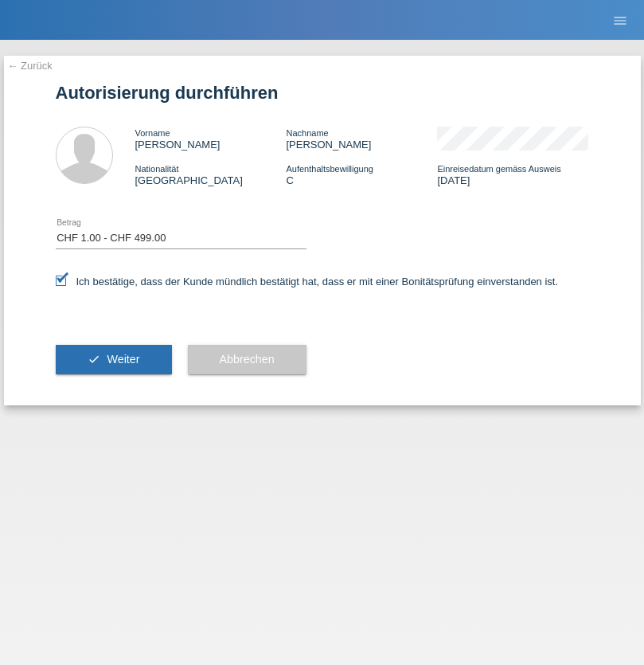  What do you see at coordinates (307, 281) in the screenshot?
I see `label: Ich bestätige, dass der Kunde mündlich bestätigt hat, dass er mit einer Bonitätsprüfung einversta...` at bounding box center [307, 281].